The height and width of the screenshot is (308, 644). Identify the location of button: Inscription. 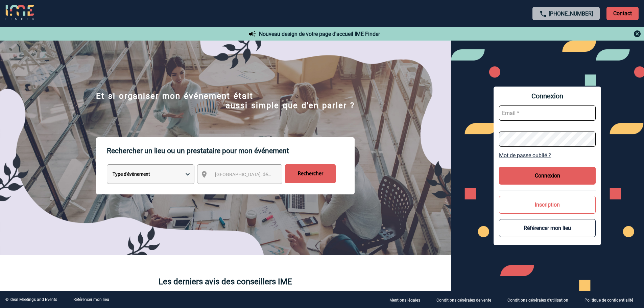
(547, 205).